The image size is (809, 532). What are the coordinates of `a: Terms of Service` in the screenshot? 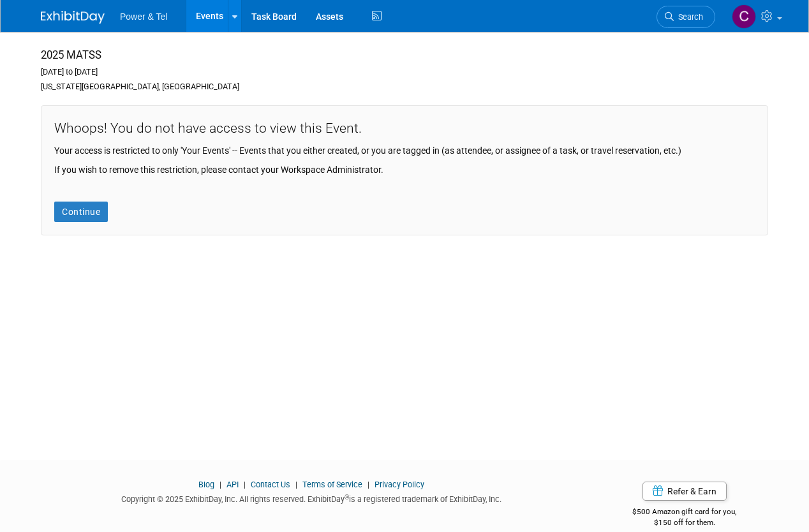 It's located at (332, 484).